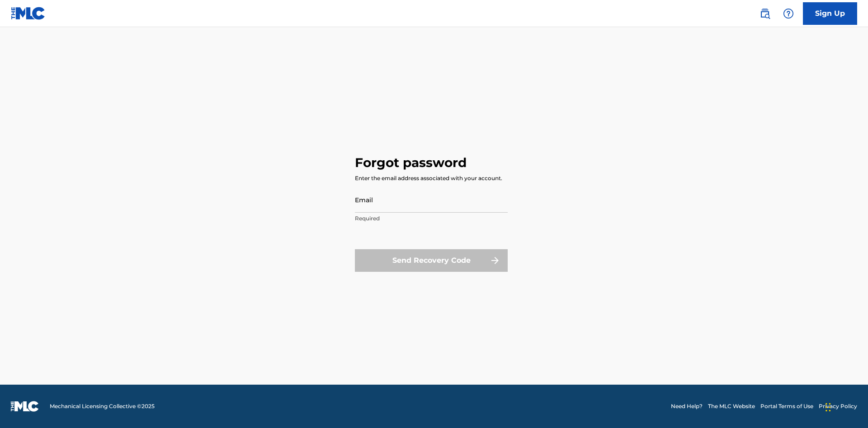 This screenshot has height=428, width=868. I want to click on h3: Forgot password, so click(411, 163).